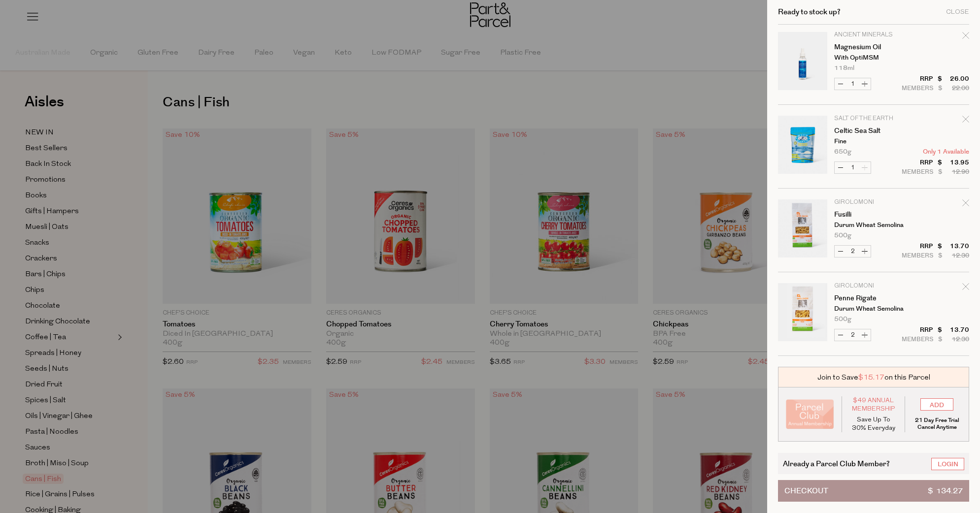  What do you see at coordinates (966, 121) in the screenshot?
I see `div: Remove Celtic Sea Salt` at bounding box center [966, 121].